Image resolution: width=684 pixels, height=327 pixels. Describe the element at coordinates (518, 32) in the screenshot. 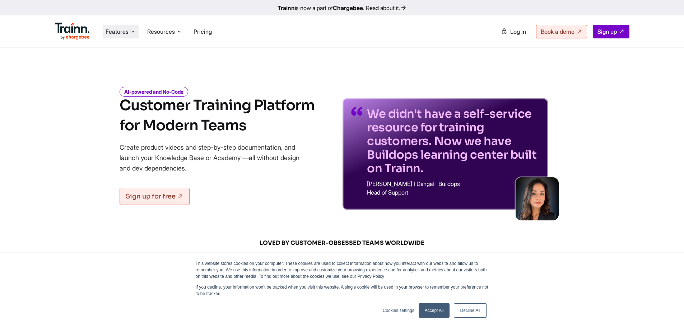

I see `span: Log in` at that location.